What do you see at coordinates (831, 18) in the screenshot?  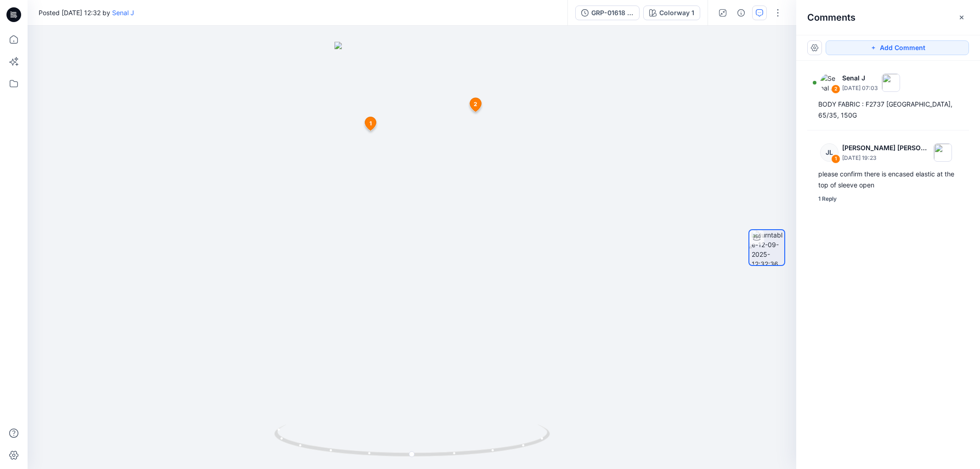 I see `h2: Comments` at bounding box center [831, 18].